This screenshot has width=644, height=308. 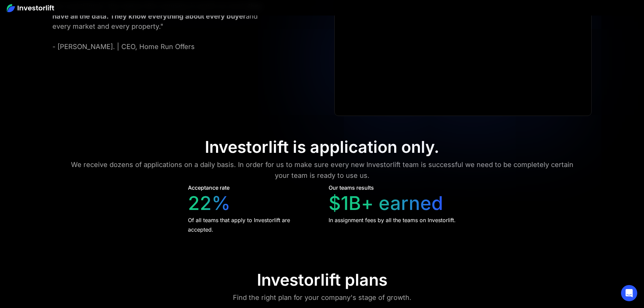 I want to click on div: Our teams results, so click(x=351, y=188).